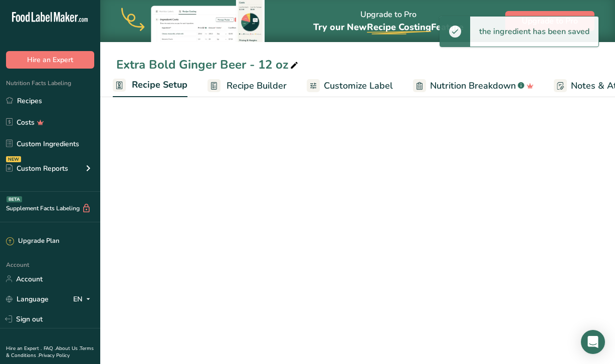 The height and width of the screenshot is (364, 615). Describe the element at coordinates (208, 65) in the screenshot. I see `div: Extra Bold Ginger Beer - 12 oz` at that location.